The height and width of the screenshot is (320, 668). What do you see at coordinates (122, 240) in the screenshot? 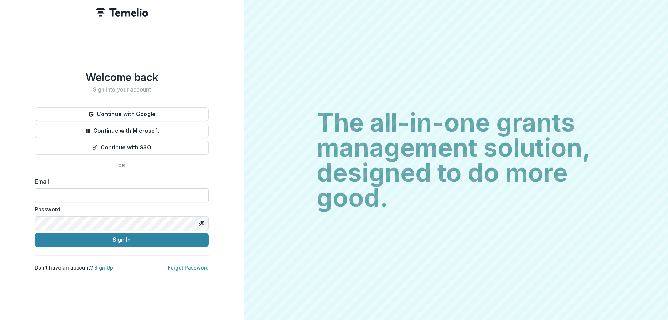
I see `button: Sign In` at bounding box center [122, 240].